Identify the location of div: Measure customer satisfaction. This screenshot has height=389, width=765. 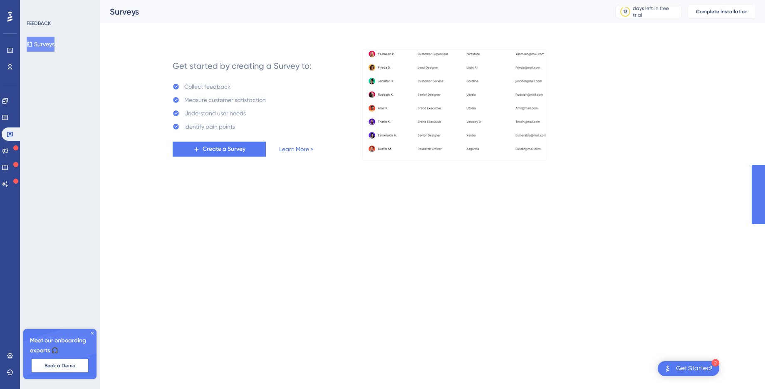
(225, 100).